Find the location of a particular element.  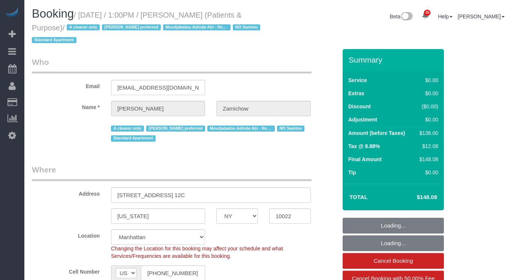

label: Cell Number is located at coordinates (66, 270).